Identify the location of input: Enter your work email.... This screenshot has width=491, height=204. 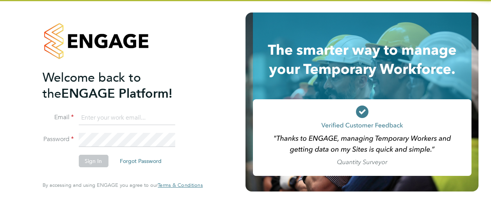
(126, 118).